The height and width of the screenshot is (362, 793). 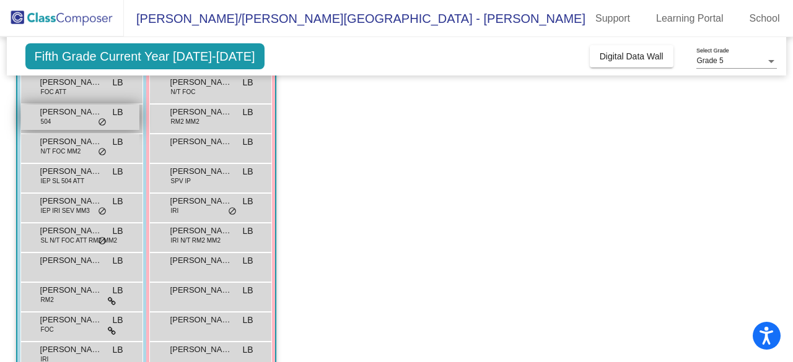 I want to click on span: N/T FOC MM2, so click(x=61, y=151).